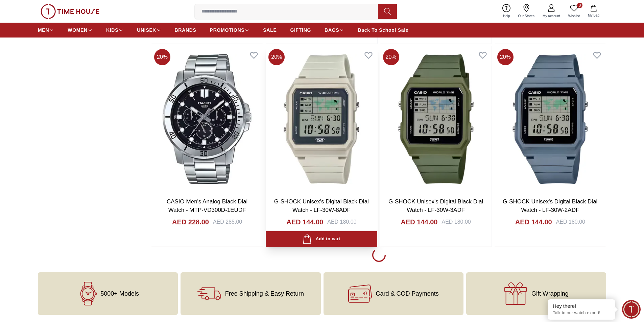  What do you see at coordinates (43, 30) in the screenshot?
I see `span: MEN` at bounding box center [43, 30].